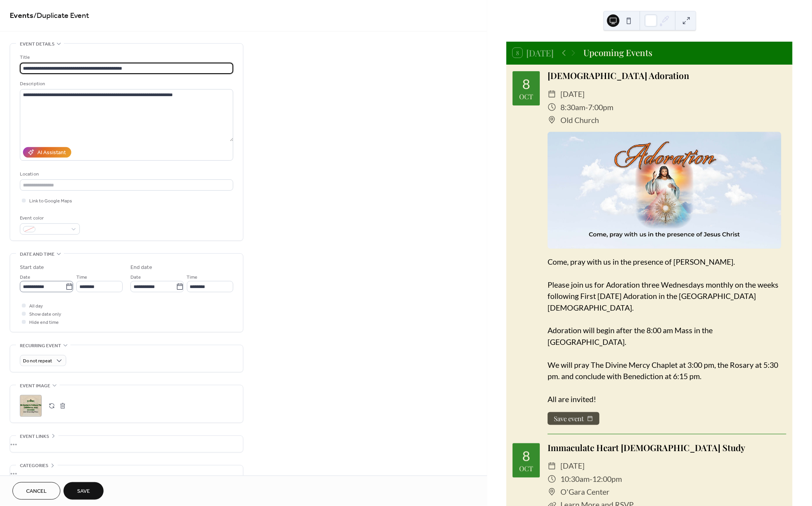  What do you see at coordinates (37, 44) in the screenshot?
I see `span: Event details` at bounding box center [37, 44].